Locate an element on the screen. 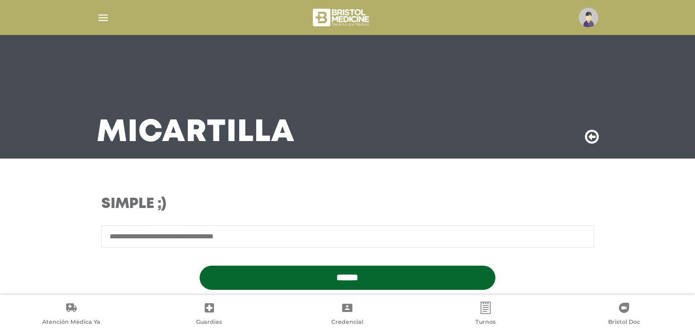  h3: Mi Cartilla is located at coordinates (196, 133).